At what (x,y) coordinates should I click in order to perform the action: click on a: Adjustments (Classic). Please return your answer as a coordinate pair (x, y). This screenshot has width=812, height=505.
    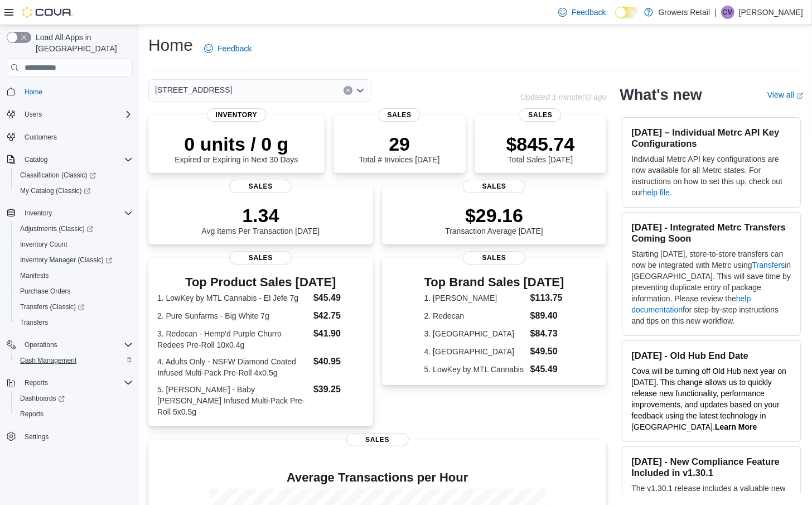
    Looking at the image, I should click on (56, 229).